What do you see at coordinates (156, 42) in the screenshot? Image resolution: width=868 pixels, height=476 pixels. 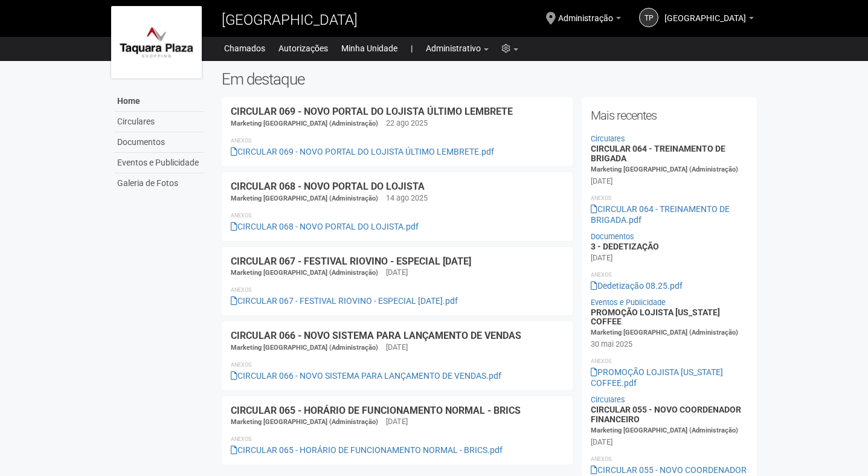 I see `img: logo.jpg` at bounding box center [156, 42].